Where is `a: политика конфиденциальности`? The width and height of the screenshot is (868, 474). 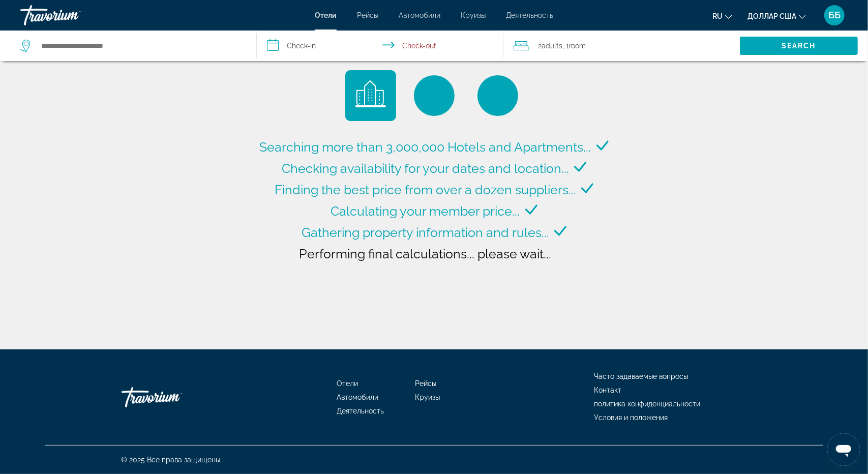
a: политика конфиденциальности is located at coordinates (647, 404).